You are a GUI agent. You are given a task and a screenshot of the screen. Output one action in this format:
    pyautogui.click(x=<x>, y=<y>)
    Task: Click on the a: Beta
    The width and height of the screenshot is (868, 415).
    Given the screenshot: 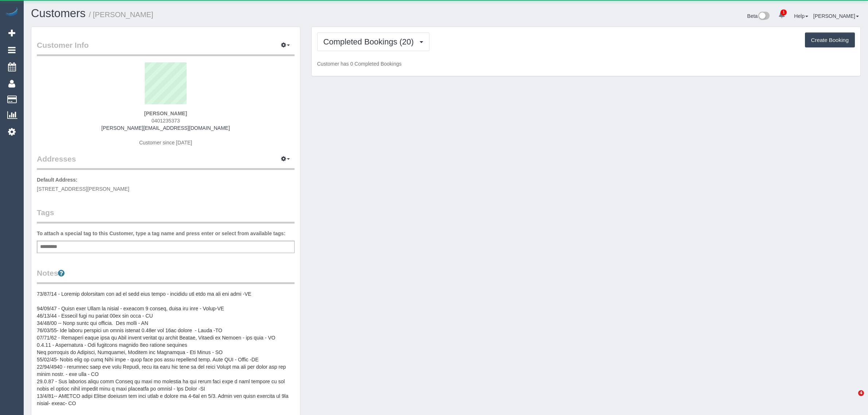 What is the action you would take?
    pyautogui.click(x=758, y=16)
    